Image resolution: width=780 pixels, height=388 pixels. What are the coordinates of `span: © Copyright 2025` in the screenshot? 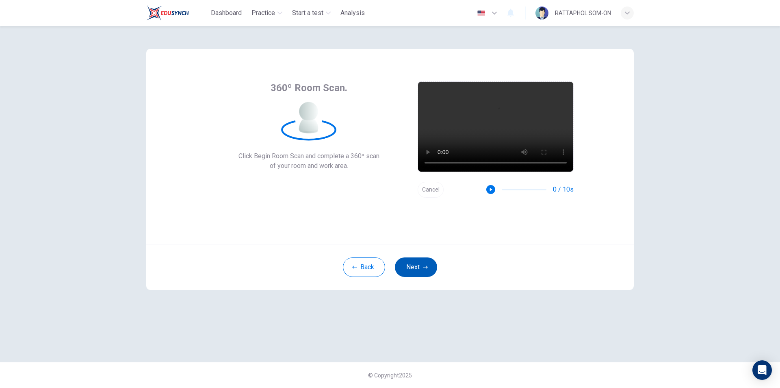 It's located at (390, 375).